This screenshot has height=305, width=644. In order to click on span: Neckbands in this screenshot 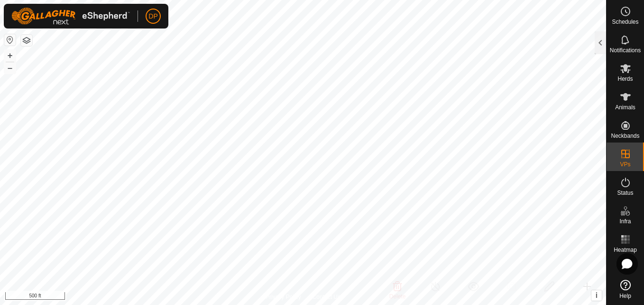, I will do `click(625, 136)`.